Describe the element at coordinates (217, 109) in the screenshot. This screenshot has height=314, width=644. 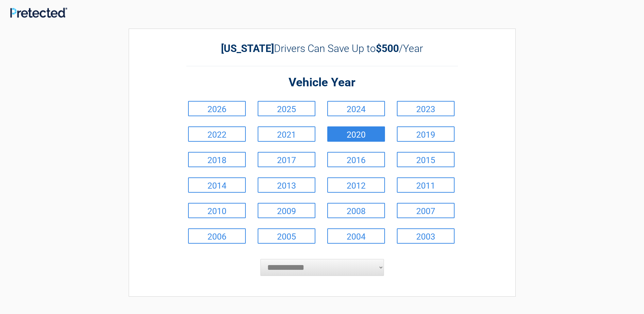
I see `a: 2026` at that location.